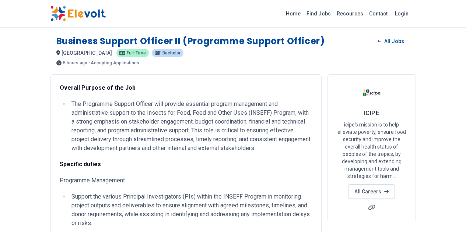  I want to click on h1: Business Support Officer II (Programme Support Officer), so click(190, 41).